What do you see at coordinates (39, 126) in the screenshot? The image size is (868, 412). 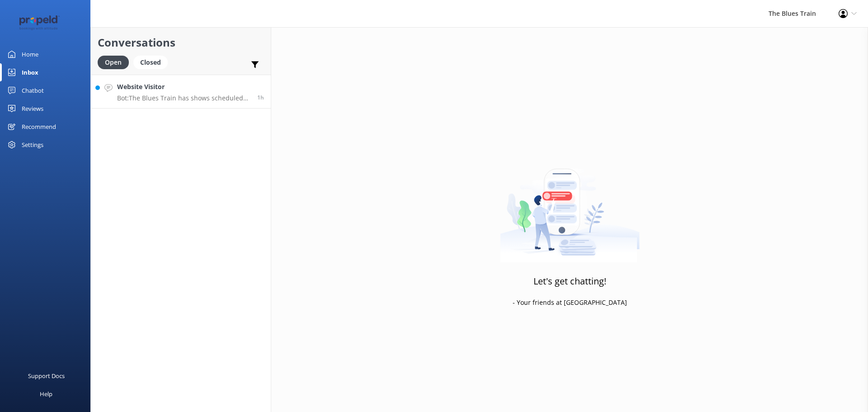 I see `div: Recommend` at bounding box center [39, 126].